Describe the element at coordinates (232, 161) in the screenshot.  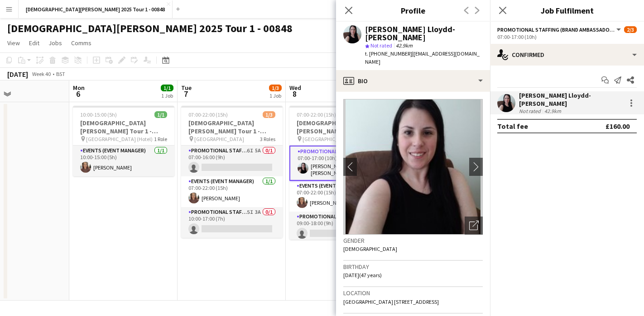
I see `app-card-role: Promotional Staffing (Brand Ambassadors)6I5A0/107:00-16:00 (9h)` at that location.